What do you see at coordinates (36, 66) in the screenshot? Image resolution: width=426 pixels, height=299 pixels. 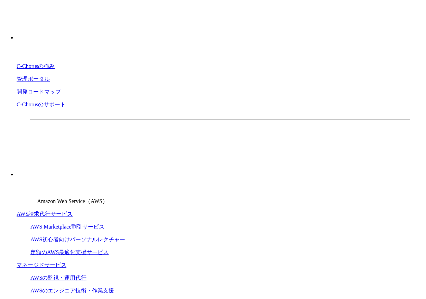 I see `a: C-Chorusの強み` at bounding box center [36, 66].